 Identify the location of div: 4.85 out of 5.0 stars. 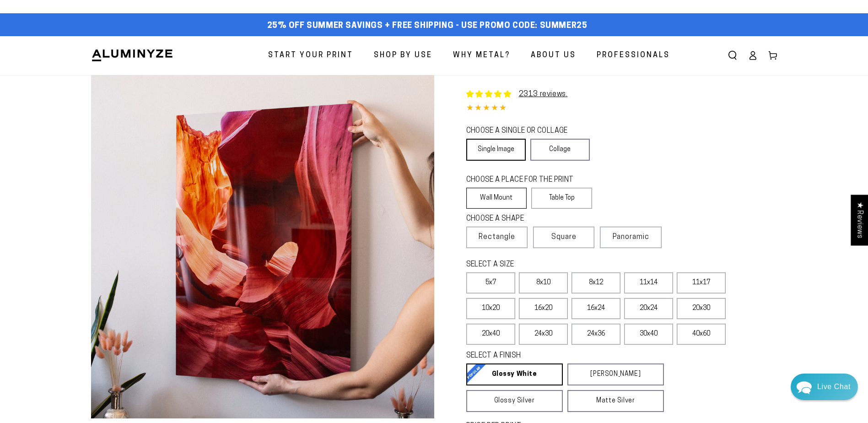
(622, 109).